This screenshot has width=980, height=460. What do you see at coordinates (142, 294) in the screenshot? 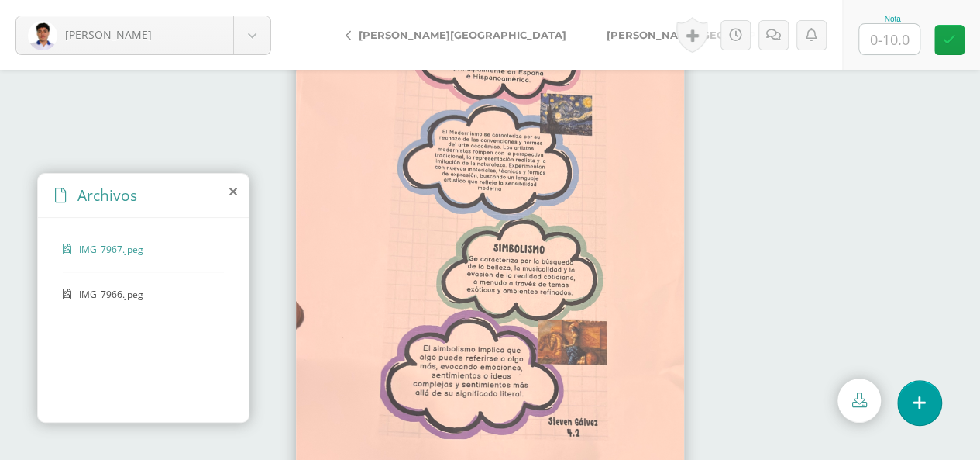
I see `span: IMG_7966.jpeg` at bounding box center [142, 294].